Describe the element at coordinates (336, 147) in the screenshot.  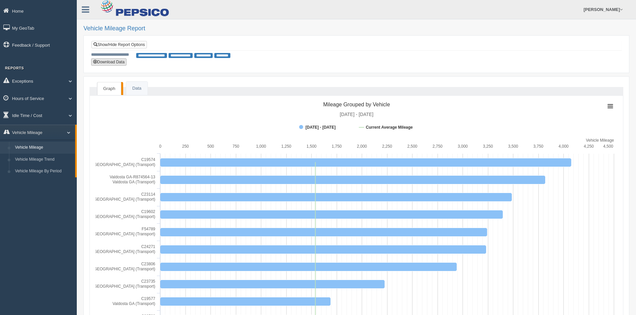
I see `text: 1,750` at that location.